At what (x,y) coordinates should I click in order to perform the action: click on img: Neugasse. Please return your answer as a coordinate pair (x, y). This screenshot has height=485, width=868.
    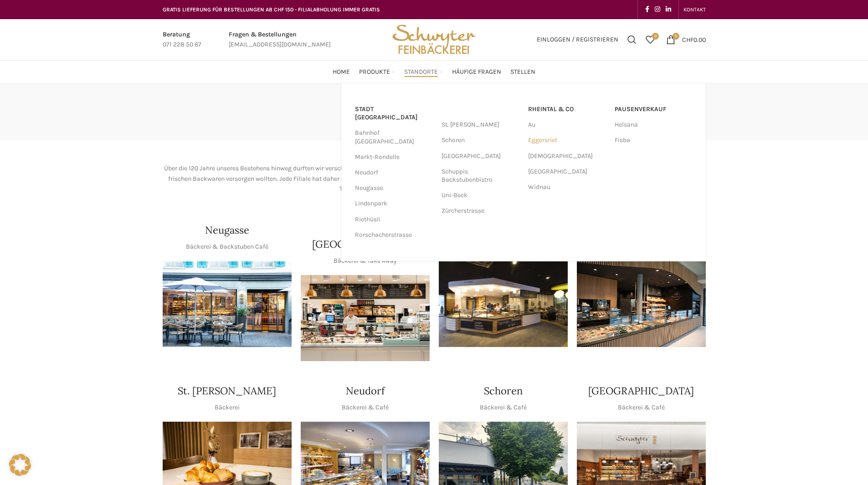
    Looking at the image, I should click on (227, 304).